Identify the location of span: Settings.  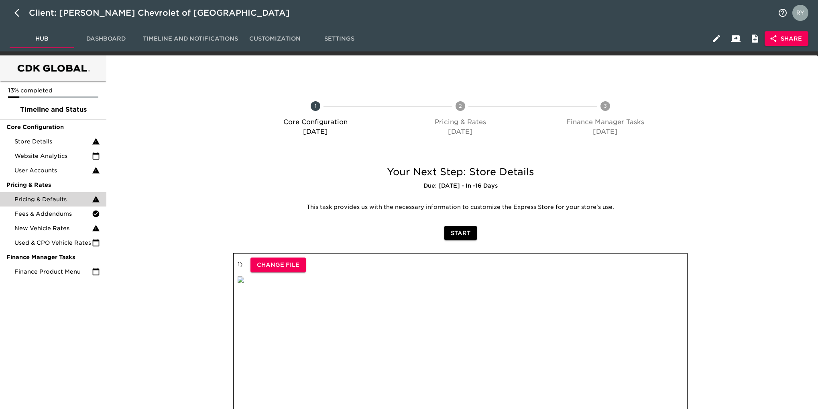
(339, 39).